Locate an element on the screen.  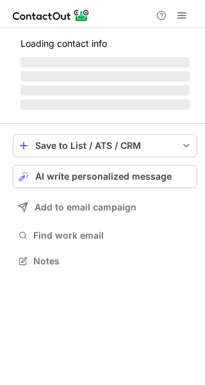
button: AI write personalized message is located at coordinates (105, 176).